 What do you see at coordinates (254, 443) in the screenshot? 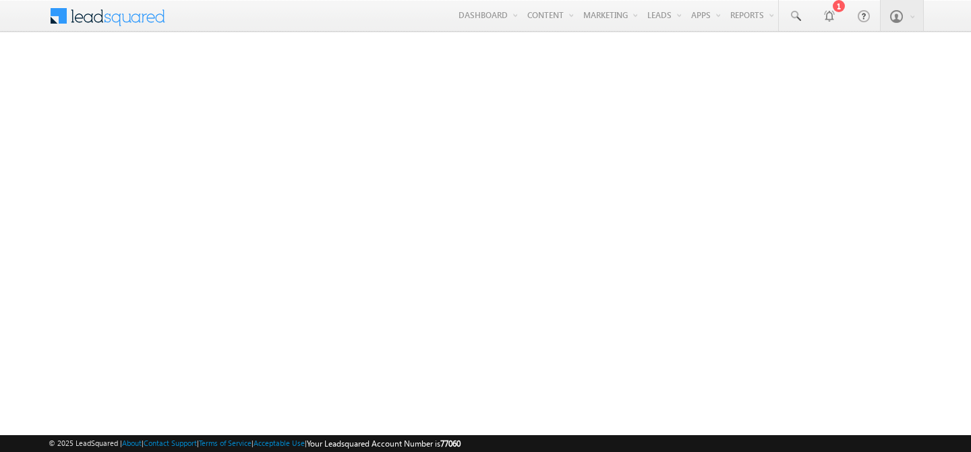
I see `span: © 2025 LeadSquared | | | | |` at bounding box center [254, 443].